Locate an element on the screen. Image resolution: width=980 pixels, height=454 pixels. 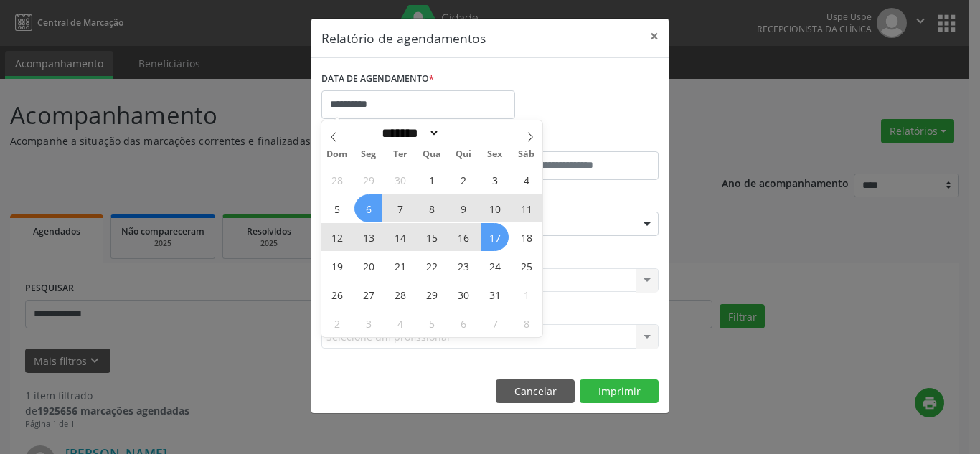
span: Novembro 3, 2025 is located at coordinates (368, 322).